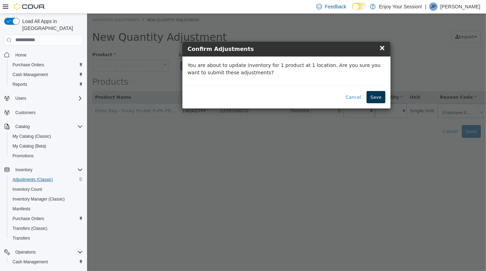 Image resolution: width=486 pixels, height=271 pixels. I want to click on span: JP, so click(434, 7).